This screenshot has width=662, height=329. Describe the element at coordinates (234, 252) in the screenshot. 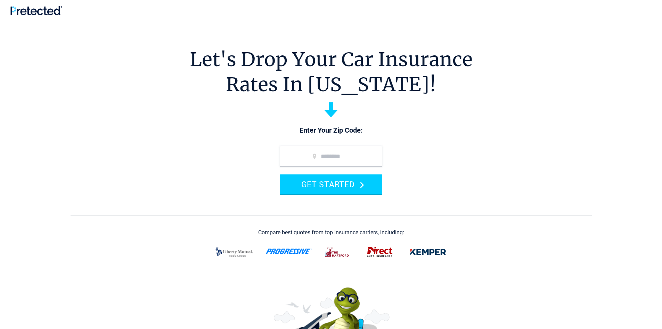

I see `img: liberty` at that location.